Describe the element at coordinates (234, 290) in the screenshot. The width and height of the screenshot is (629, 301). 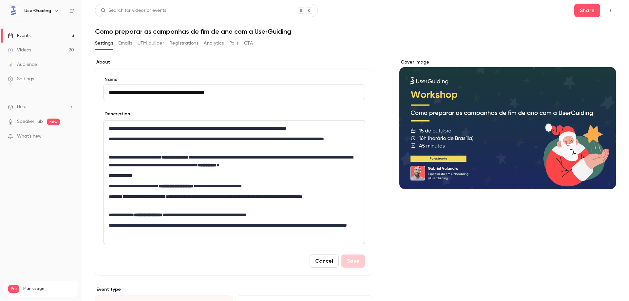
I see `p: Event type` at that location.